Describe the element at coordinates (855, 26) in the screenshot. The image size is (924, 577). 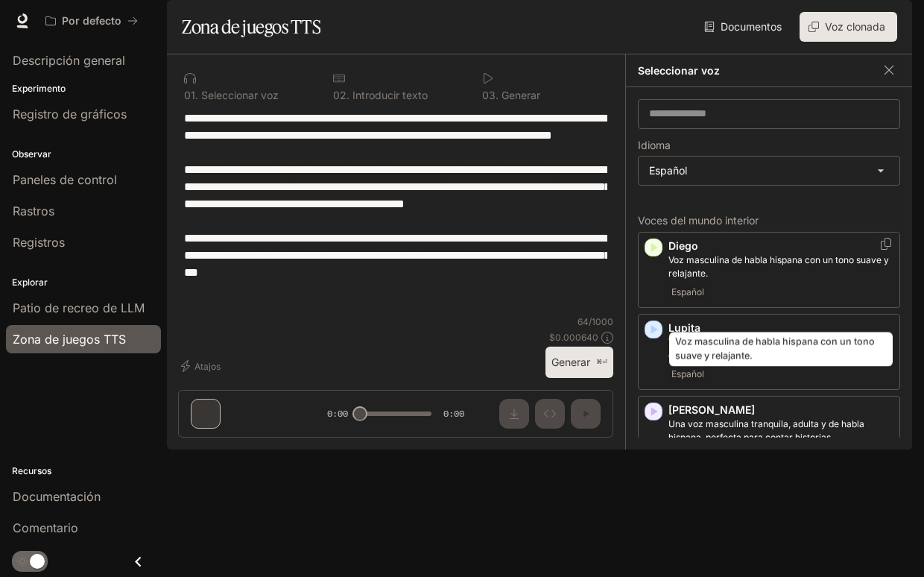
I see `font: Voz clonada` at that location.